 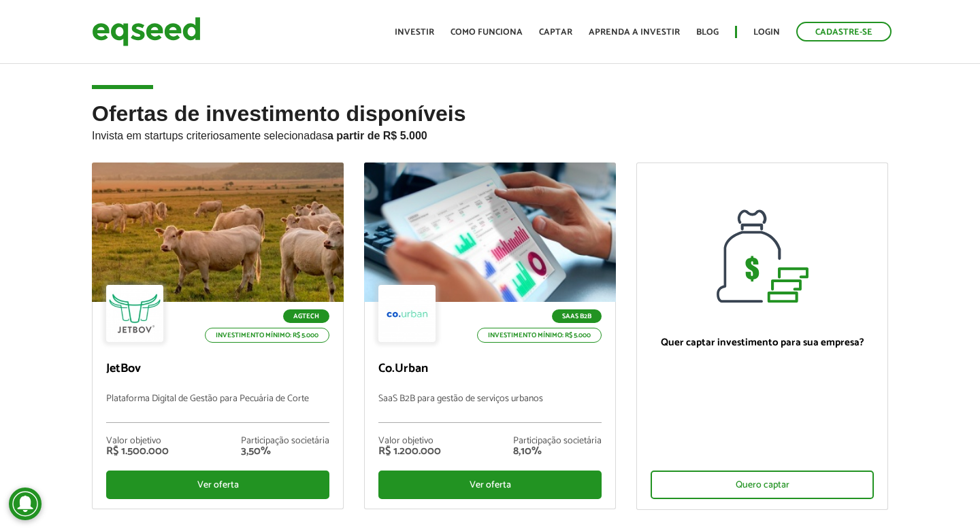 I want to click on div: Quero captar, so click(x=762, y=485).